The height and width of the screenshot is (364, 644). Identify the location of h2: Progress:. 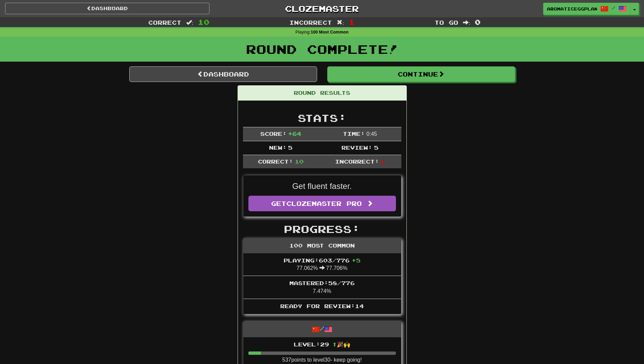
(322, 229).